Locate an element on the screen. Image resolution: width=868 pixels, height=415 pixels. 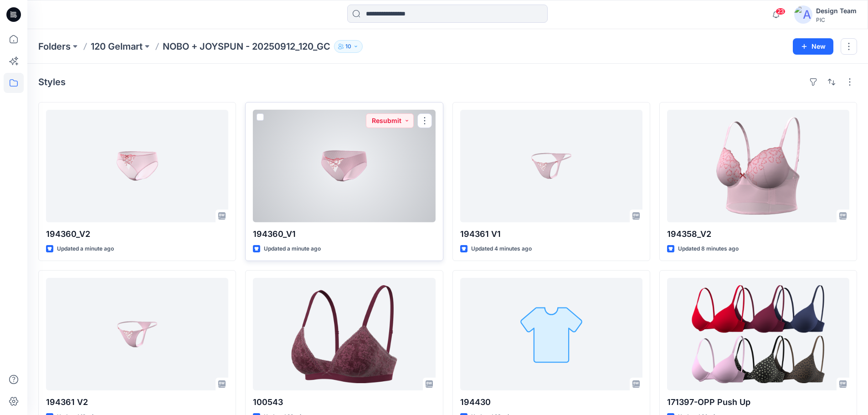
a: Folders is located at coordinates (55, 46).